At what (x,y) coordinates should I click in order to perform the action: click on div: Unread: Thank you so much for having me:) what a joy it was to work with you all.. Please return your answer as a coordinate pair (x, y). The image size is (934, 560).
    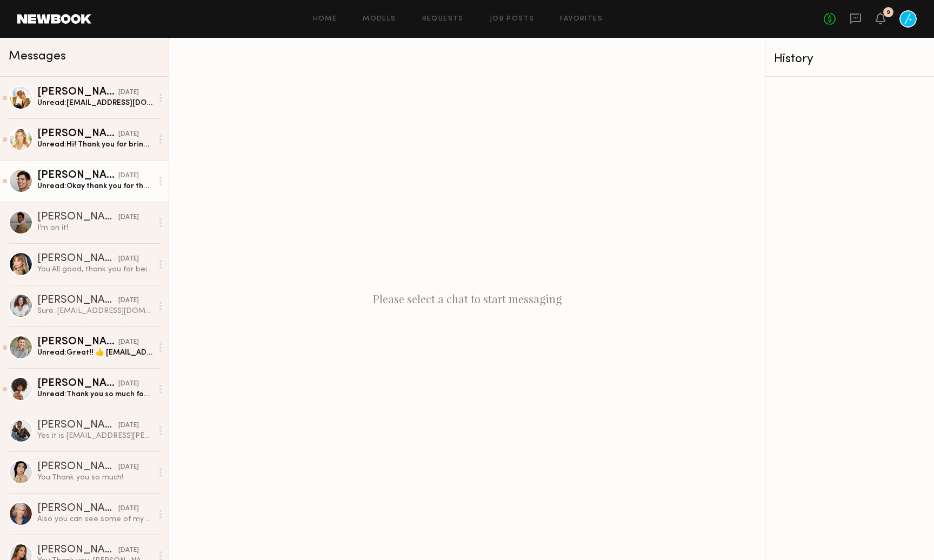
    Looking at the image, I should click on (95, 394).